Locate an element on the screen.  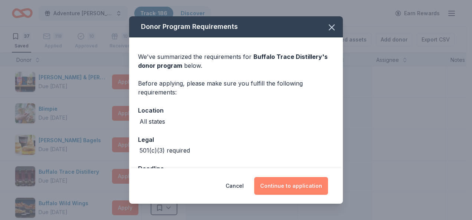
div: Legal is located at coordinates (236, 140).